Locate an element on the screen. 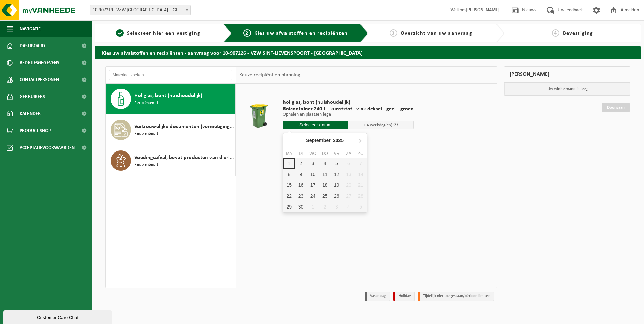 The image size is (644, 324). span: Product Shop is located at coordinates (35, 131).